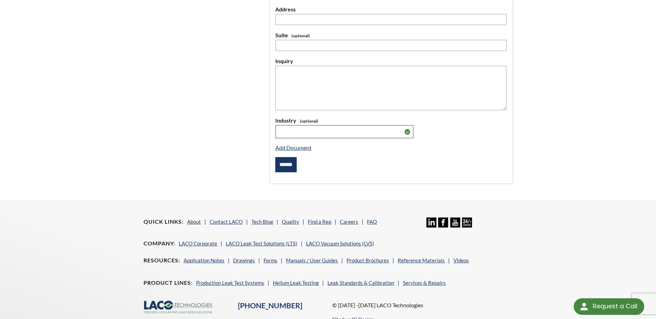  Describe the element at coordinates (372, 222) in the screenshot. I see `a: FAQ` at that location.